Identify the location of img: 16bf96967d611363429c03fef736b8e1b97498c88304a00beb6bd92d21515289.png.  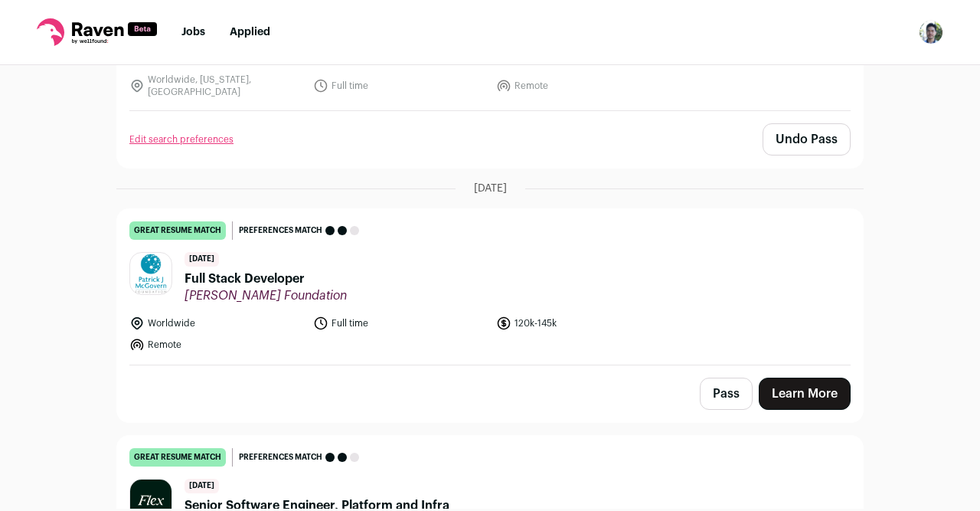
(151, 273).